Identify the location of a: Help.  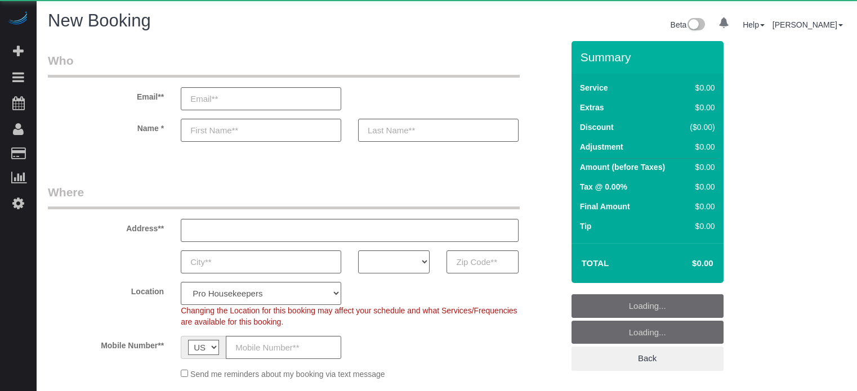
(753, 25).